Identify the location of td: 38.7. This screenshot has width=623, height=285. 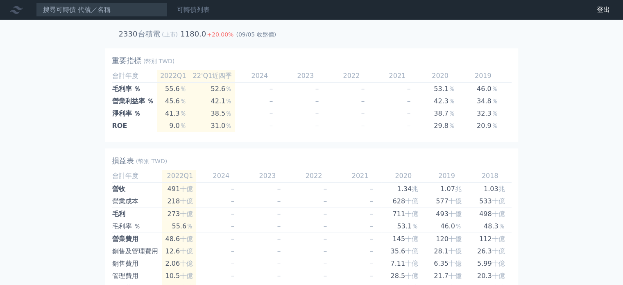
(440, 113).